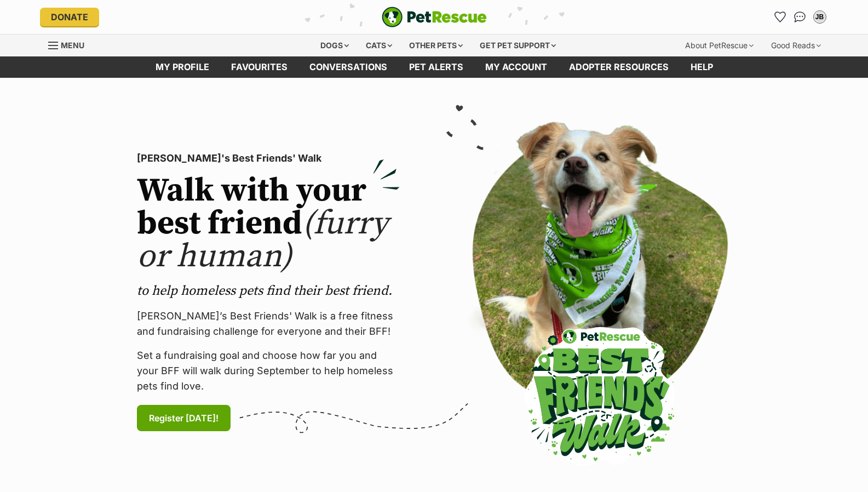 The width and height of the screenshot is (868, 492). What do you see at coordinates (262, 240) in the screenshot?
I see `span: (furry or human)` at bounding box center [262, 240].